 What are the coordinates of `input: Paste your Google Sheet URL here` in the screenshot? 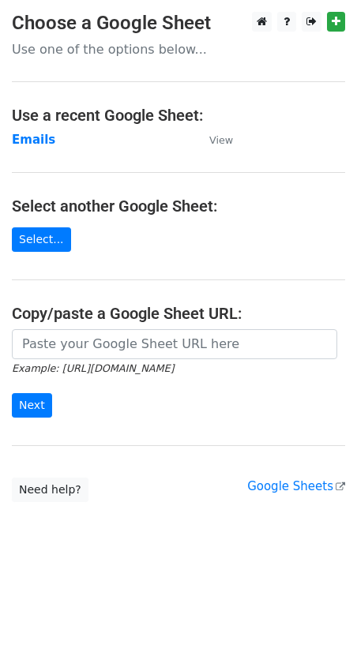 It's located at (174, 344).